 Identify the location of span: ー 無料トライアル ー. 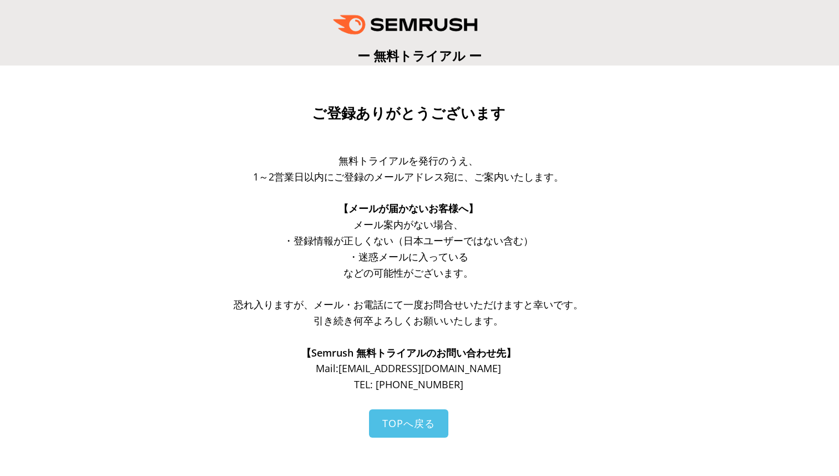
(420, 55).